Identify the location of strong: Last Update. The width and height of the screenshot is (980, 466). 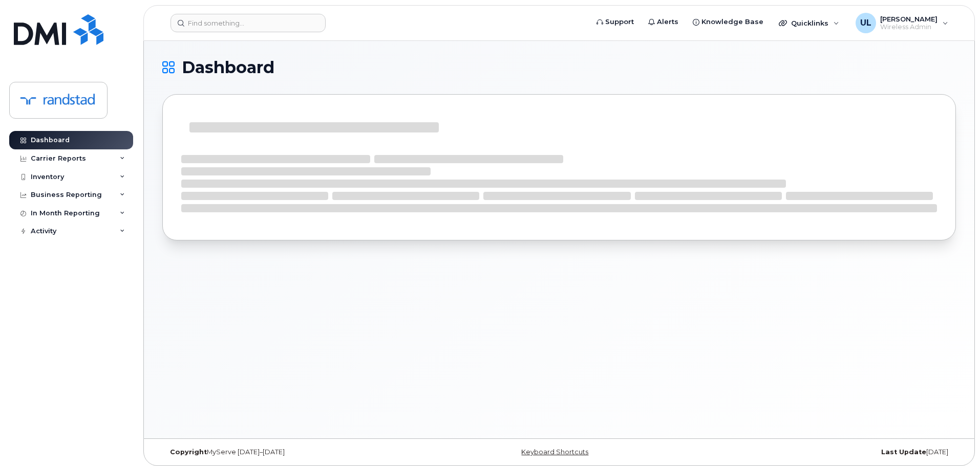
(904, 452).